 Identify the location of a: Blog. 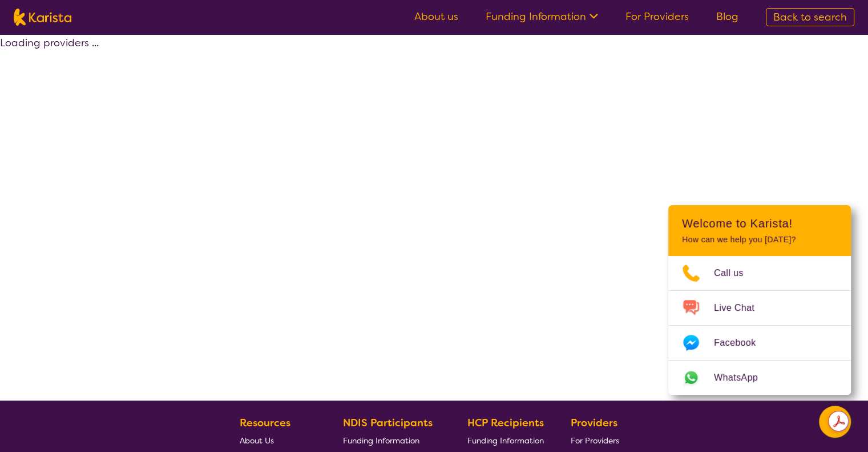
(727, 17).